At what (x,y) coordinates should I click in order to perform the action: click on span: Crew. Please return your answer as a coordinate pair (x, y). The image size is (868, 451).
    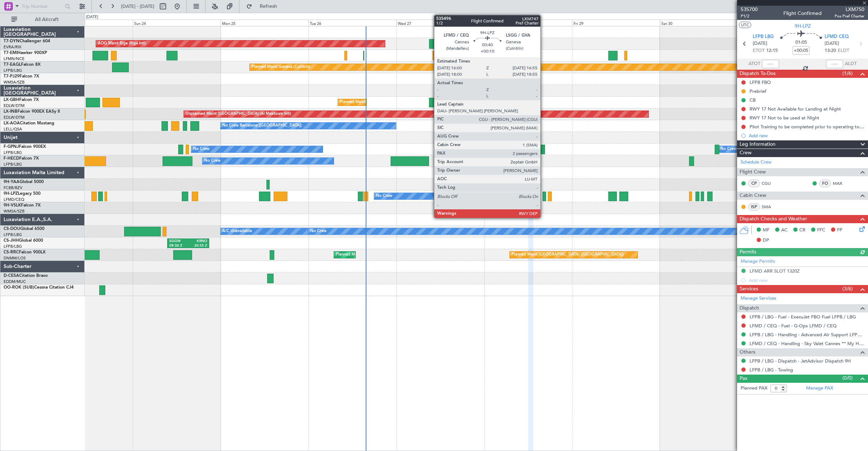
    Looking at the image, I should click on (745, 153).